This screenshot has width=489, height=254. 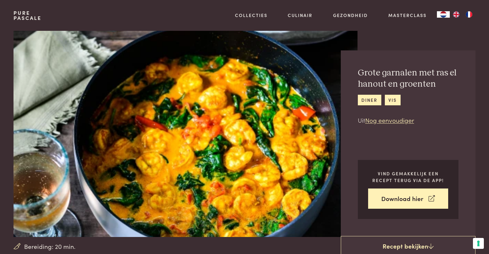 I want to click on h2: Grote garnalen met ras el hanout en groenten, so click(x=408, y=78).